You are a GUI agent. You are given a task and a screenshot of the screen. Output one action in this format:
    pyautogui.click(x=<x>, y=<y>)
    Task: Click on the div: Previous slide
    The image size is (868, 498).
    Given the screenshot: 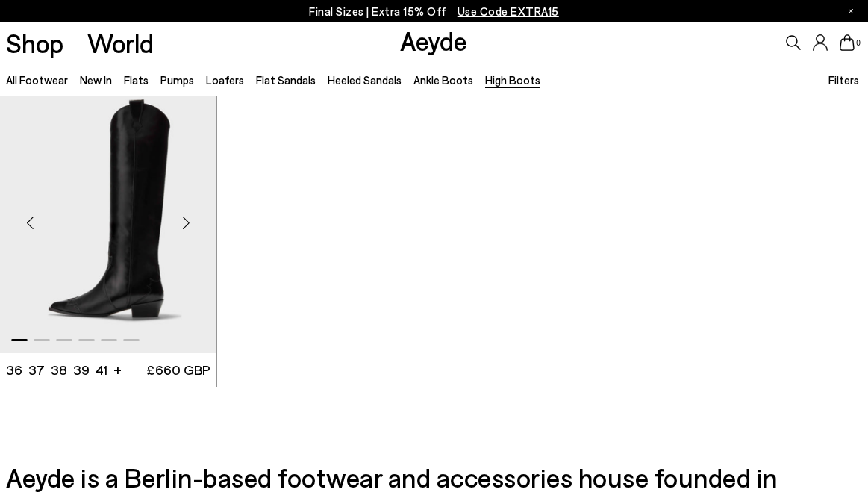 What is the action you would take?
    pyautogui.click(x=30, y=223)
    